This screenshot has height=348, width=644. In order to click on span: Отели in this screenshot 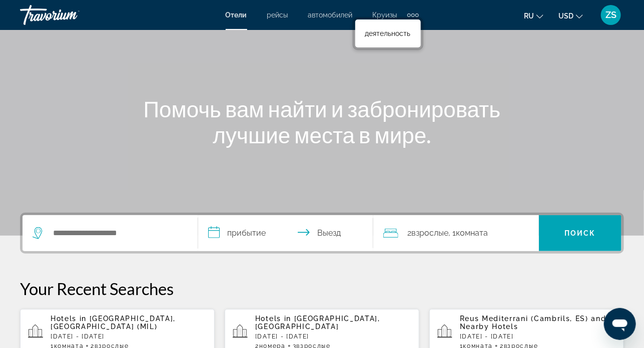, I will do `click(236, 15)`.